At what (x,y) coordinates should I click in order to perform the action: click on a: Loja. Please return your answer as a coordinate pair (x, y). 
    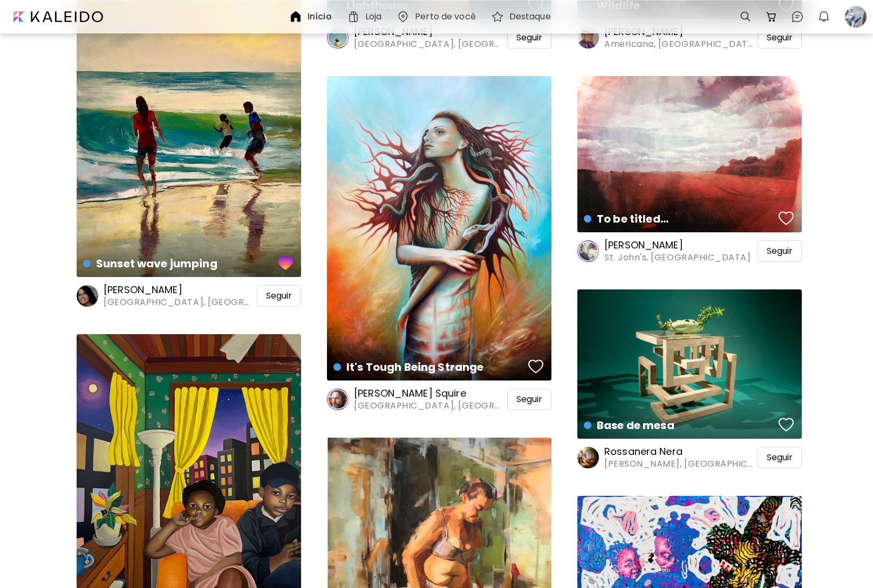
    Looking at the image, I should click on (366, 16).